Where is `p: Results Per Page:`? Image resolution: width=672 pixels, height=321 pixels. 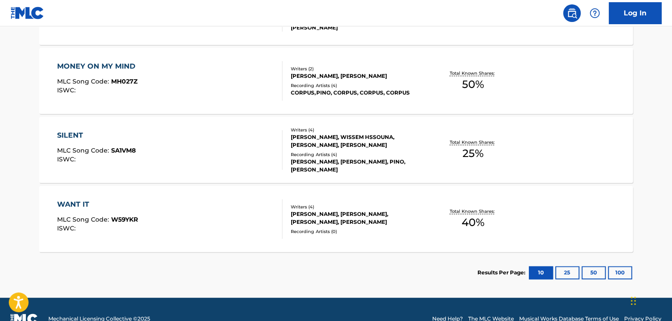 p: Results Per Page: is located at coordinates (502, 272).